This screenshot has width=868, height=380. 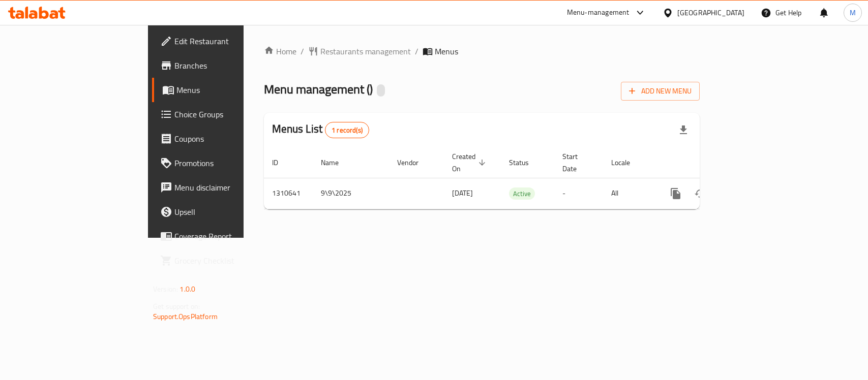 I want to click on td: 9\9\2025, so click(x=351, y=193).